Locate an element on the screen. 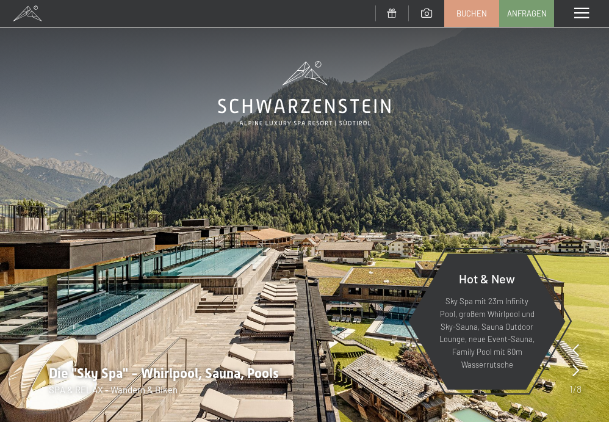 This screenshot has width=609, height=422. span: 1 is located at coordinates (571, 389).